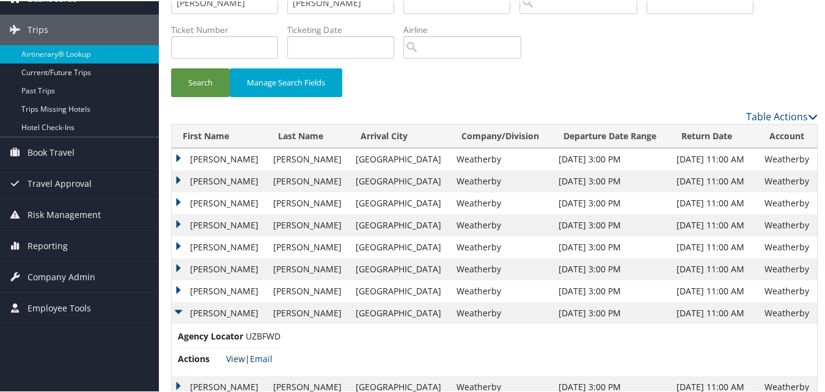 The width and height of the screenshot is (825, 392). What do you see at coordinates (48, 245) in the screenshot?
I see `span: Reporting` at bounding box center [48, 245].